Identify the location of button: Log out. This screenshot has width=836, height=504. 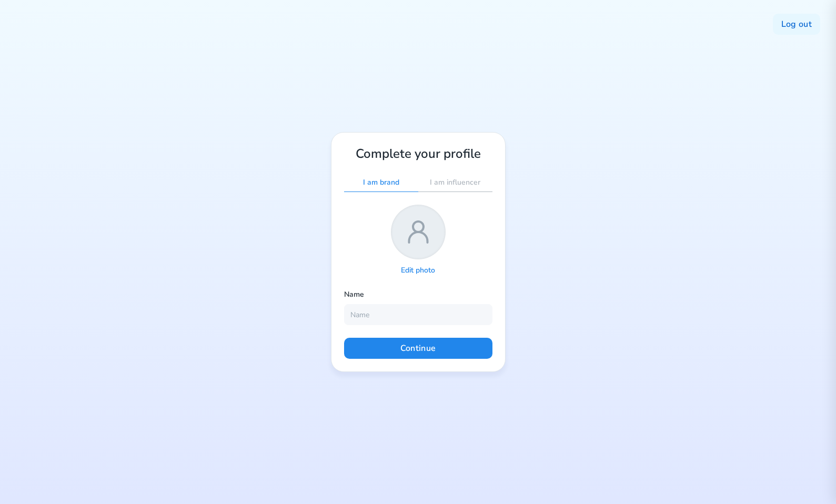
(796, 25).